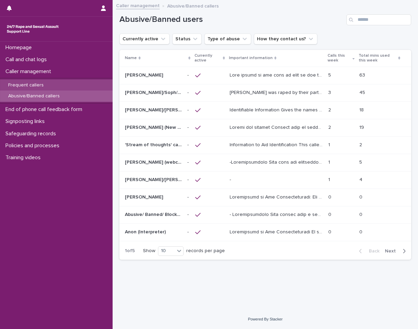 The width and height of the screenshot is (418, 329). Describe the element at coordinates (45, 109) in the screenshot. I see `p: End of phone call feedback form` at that location.